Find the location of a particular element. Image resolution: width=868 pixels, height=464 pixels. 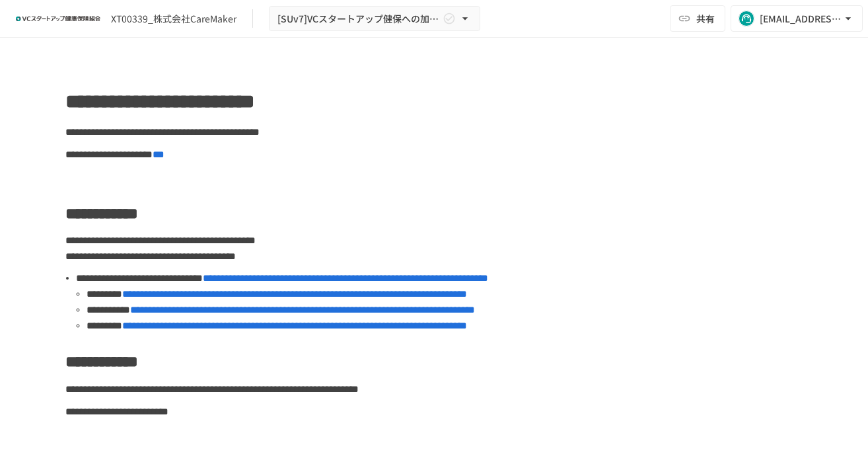

span: [SUv7]VCスタートアップ健保への加入申請手続き is located at coordinates (359, 18).